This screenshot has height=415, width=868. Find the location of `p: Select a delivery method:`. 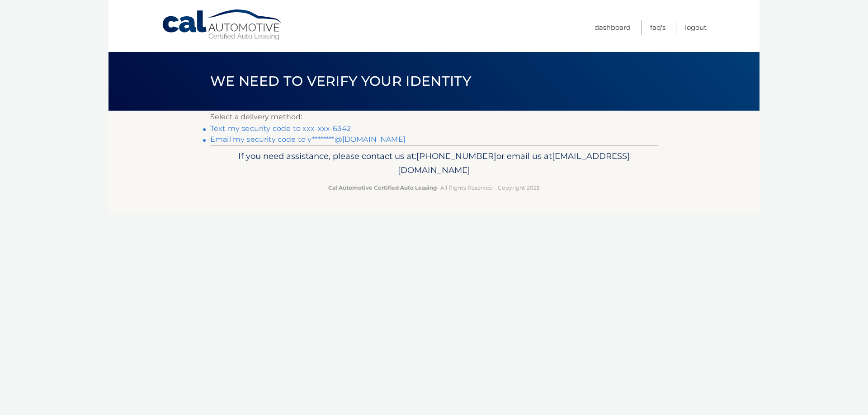

p: Select a delivery method: is located at coordinates (434, 117).